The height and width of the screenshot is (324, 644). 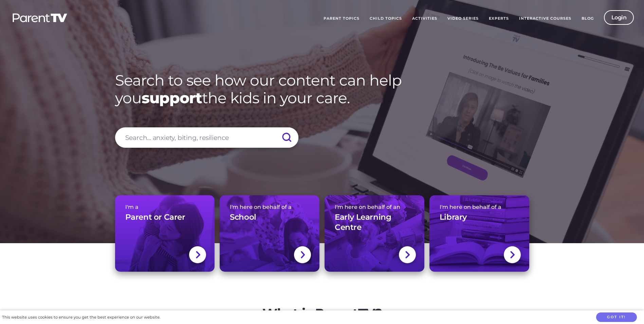 What do you see at coordinates (499, 19) in the screenshot?
I see `a: Experts` at bounding box center [499, 19].